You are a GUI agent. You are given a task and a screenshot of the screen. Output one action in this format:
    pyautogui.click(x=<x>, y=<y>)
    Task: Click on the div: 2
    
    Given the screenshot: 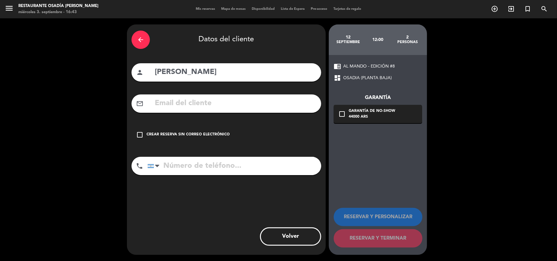 What is the action you would take?
    pyautogui.click(x=407, y=37)
    